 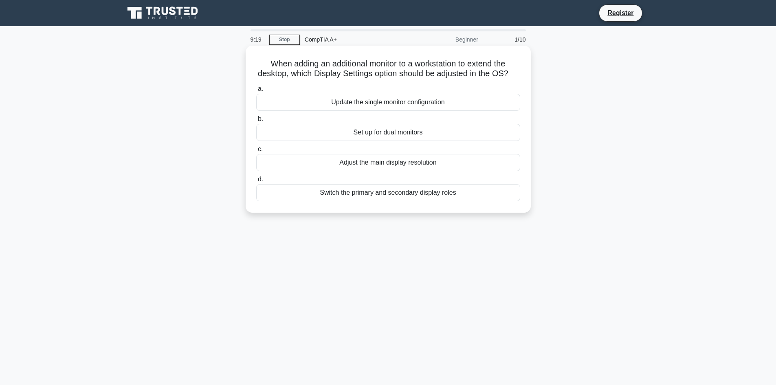 What do you see at coordinates (448, 40) in the screenshot?
I see `div: Beginner` at bounding box center [448, 40].